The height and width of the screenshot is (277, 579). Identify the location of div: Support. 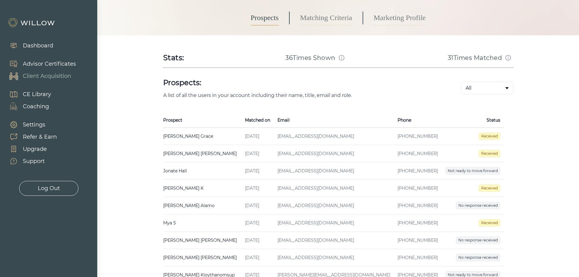
(34, 161).